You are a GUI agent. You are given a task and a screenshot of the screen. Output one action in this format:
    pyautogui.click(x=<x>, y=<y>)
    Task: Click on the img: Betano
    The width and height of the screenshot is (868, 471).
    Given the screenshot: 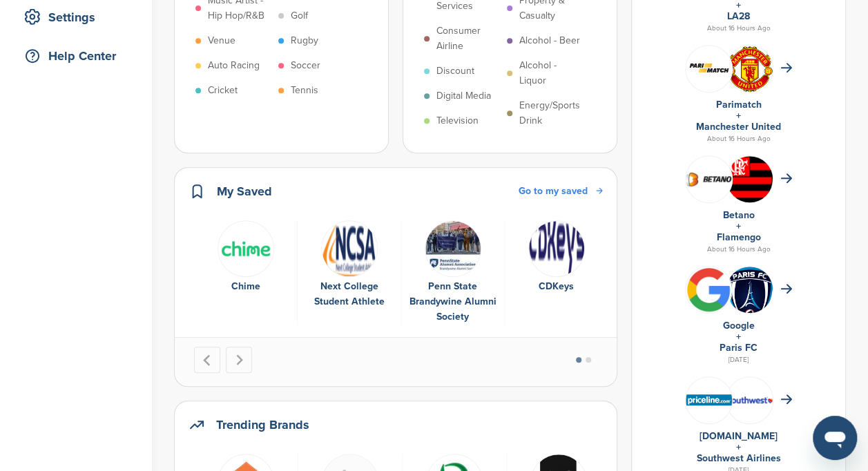 What is the action you would take?
    pyautogui.click(x=708, y=178)
    